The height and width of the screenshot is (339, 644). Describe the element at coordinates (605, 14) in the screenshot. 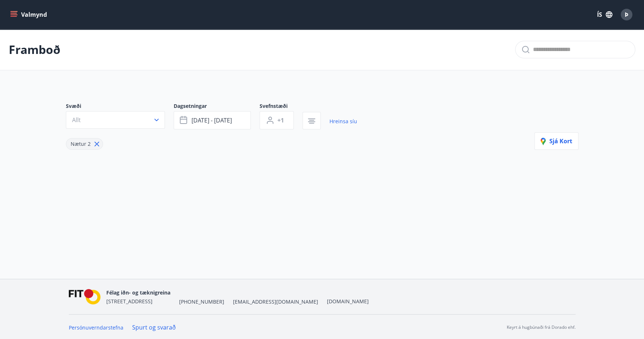

I see `button: ÍS` at that location.